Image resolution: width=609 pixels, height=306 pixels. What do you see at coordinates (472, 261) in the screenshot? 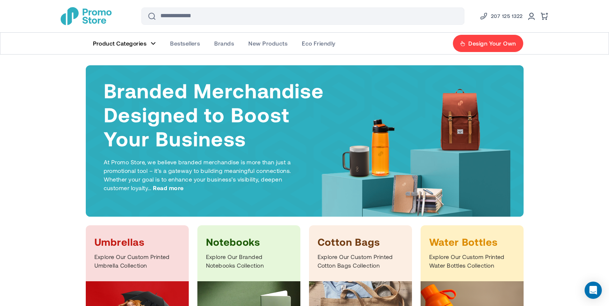
I see `p: Explore Our Custom Printed Water Bottles Collection` at bounding box center [472, 261].